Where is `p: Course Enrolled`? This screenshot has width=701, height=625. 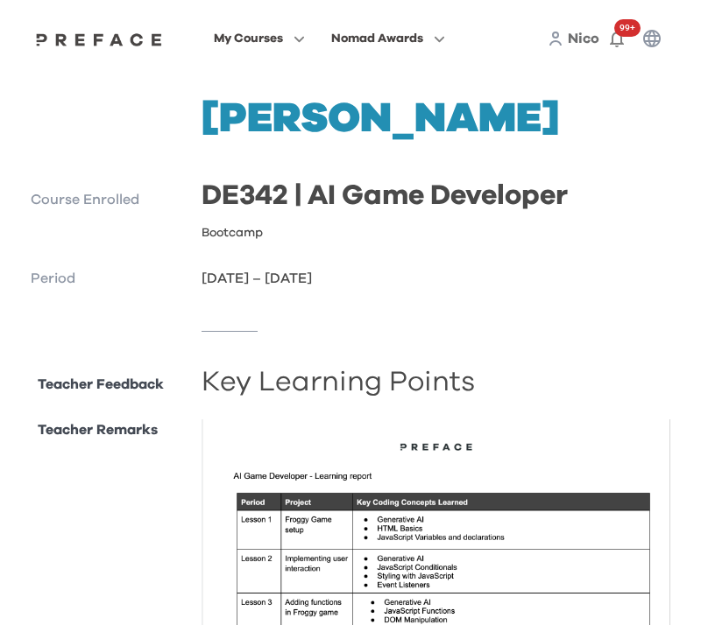 p: Course Enrolled is located at coordinates (109, 200).